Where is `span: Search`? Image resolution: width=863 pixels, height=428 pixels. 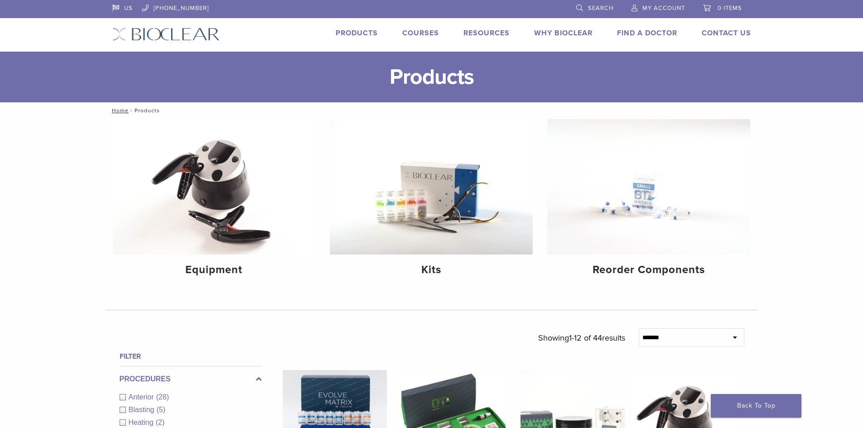 span: Search is located at coordinates (601, 8).